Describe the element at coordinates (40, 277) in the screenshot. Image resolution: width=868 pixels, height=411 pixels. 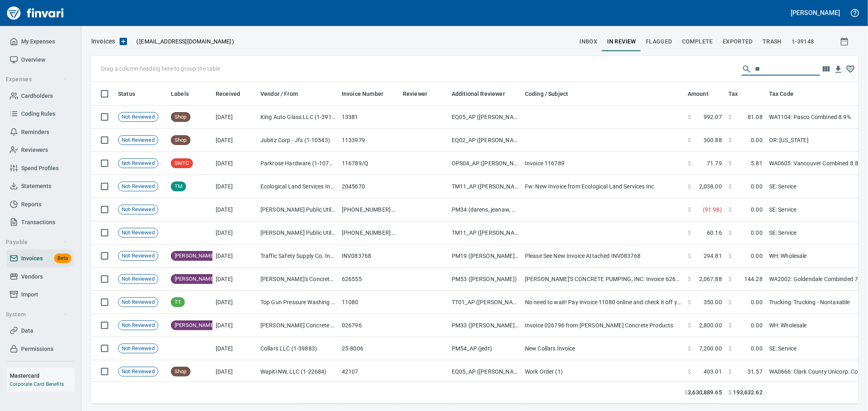
I see `a: Vendors` at that location.